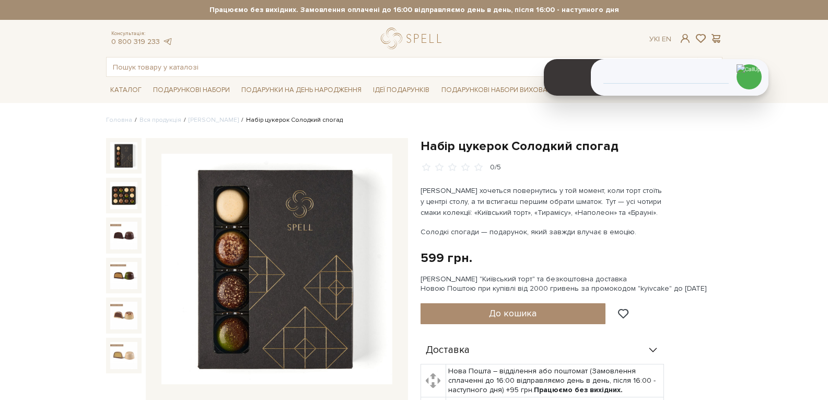 The image size is (828, 400). What do you see at coordinates (401, 90) in the screenshot?
I see `a: Ідеї подарунків` at bounding box center [401, 90].